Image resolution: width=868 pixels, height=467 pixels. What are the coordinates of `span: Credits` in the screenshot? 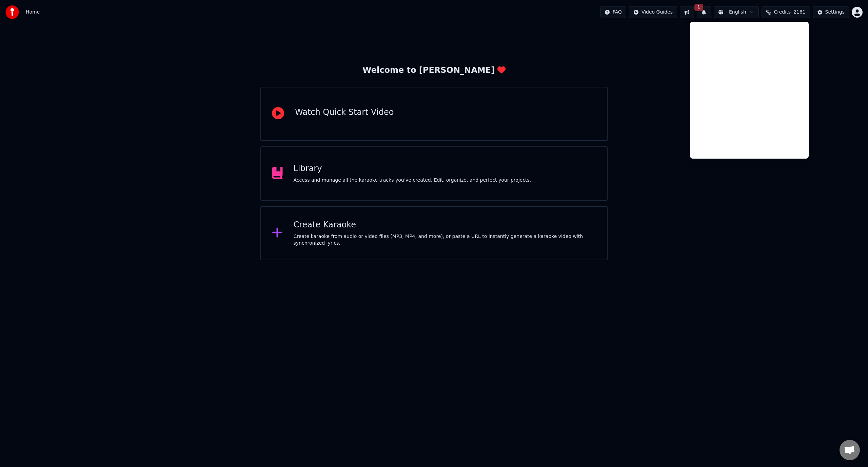 It's located at (782, 12).